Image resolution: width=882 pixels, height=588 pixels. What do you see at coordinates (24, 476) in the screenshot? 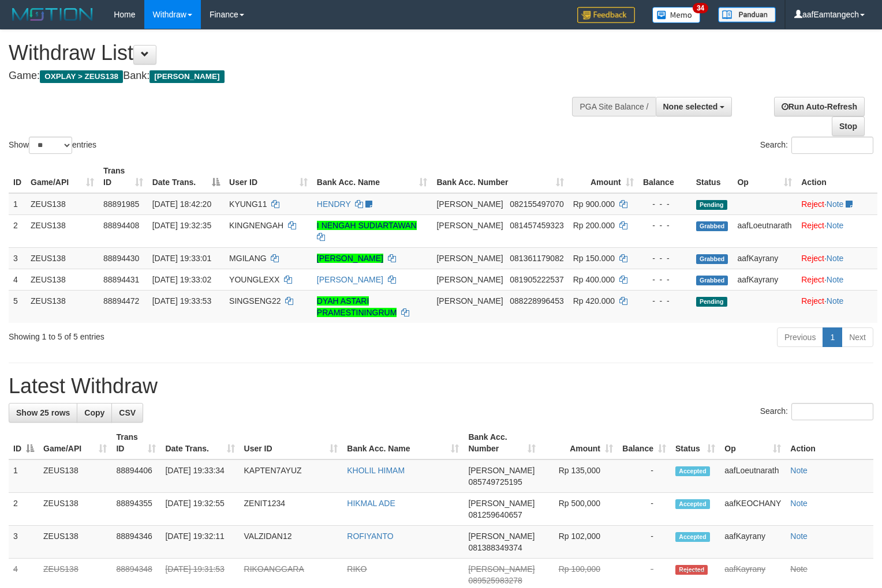
I see `td: 1` at bounding box center [24, 476].